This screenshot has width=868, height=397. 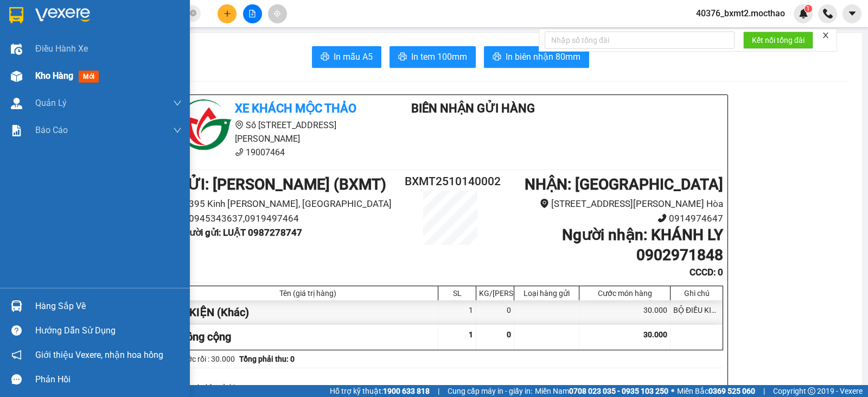 What do you see at coordinates (473, 108) in the screenshot?
I see `b: Biên Nhận Gửi Hàng` at bounding box center [473, 108].